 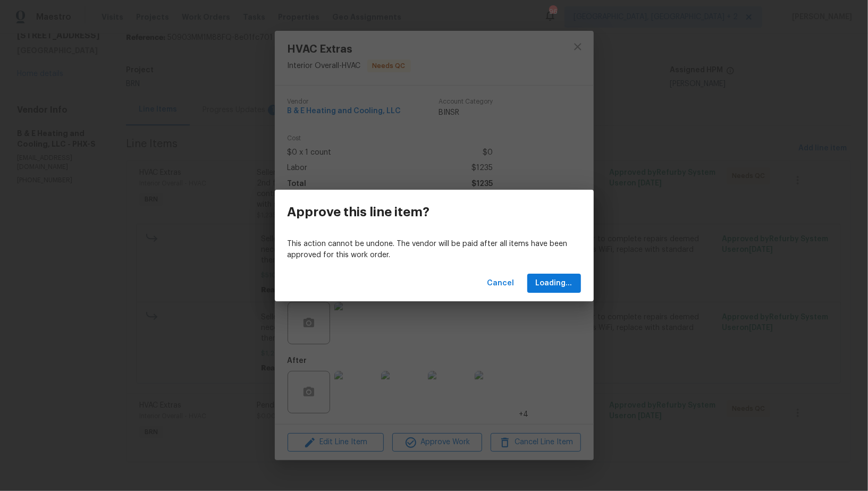 I want to click on button: Loading..., so click(x=554, y=283).